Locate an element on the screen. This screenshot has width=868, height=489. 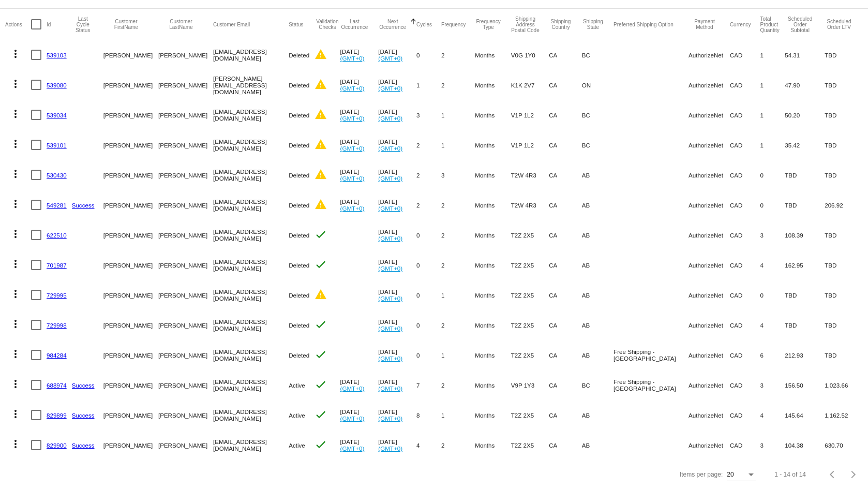
a: 984284 is located at coordinates (56, 355).